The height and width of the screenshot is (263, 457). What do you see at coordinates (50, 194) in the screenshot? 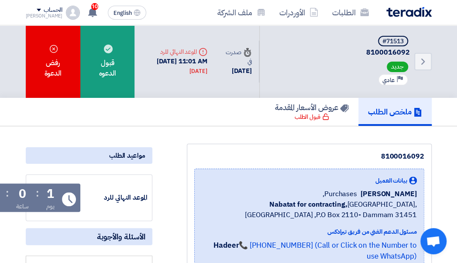
I see `div: 1` at bounding box center [50, 194].